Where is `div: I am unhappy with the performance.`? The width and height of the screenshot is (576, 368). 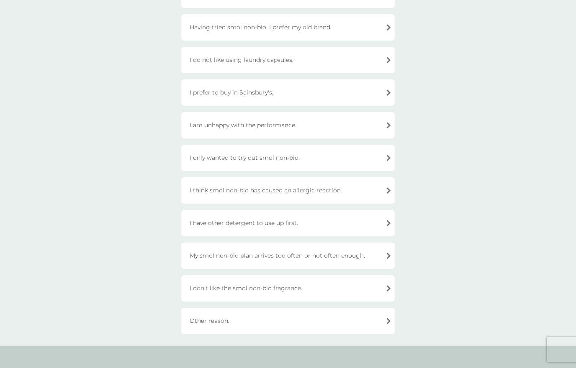
div: I am unhappy with the performance. is located at coordinates (288, 125).